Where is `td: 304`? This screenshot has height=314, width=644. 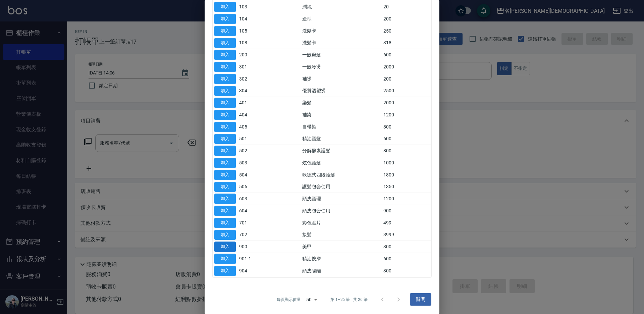
td: 304 is located at coordinates (255, 91).